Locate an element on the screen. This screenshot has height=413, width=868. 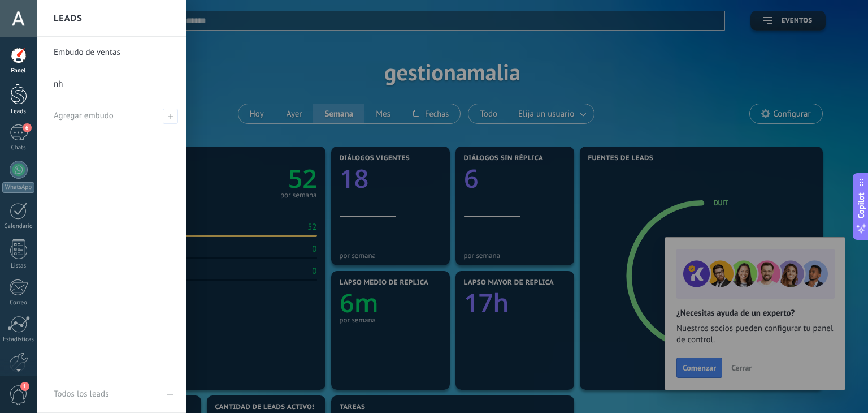
div: Correo is located at coordinates (19, 302).